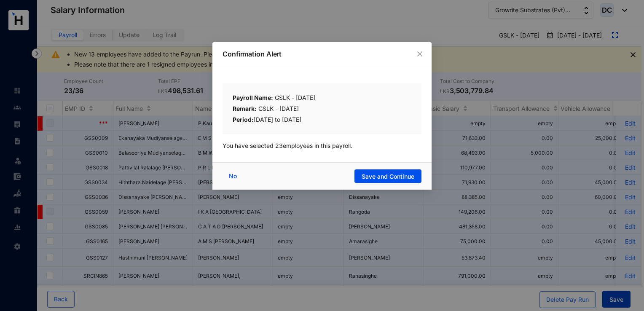 The image size is (644, 311). Describe the element at coordinates (234, 176) in the screenshot. I see `button: No` at that location.